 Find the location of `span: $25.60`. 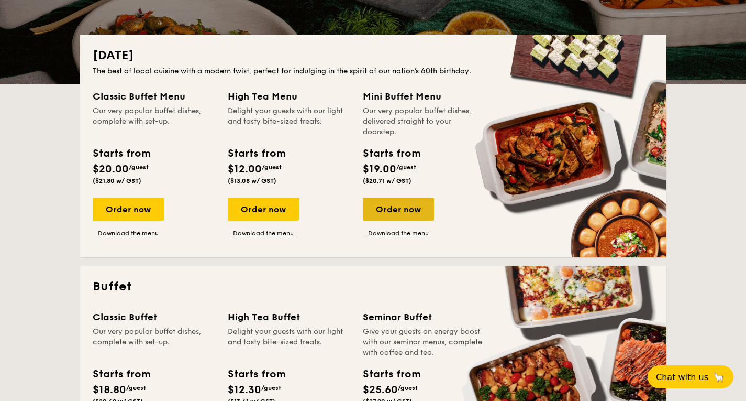

span: $25.60 is located at coordinates (380, 390).